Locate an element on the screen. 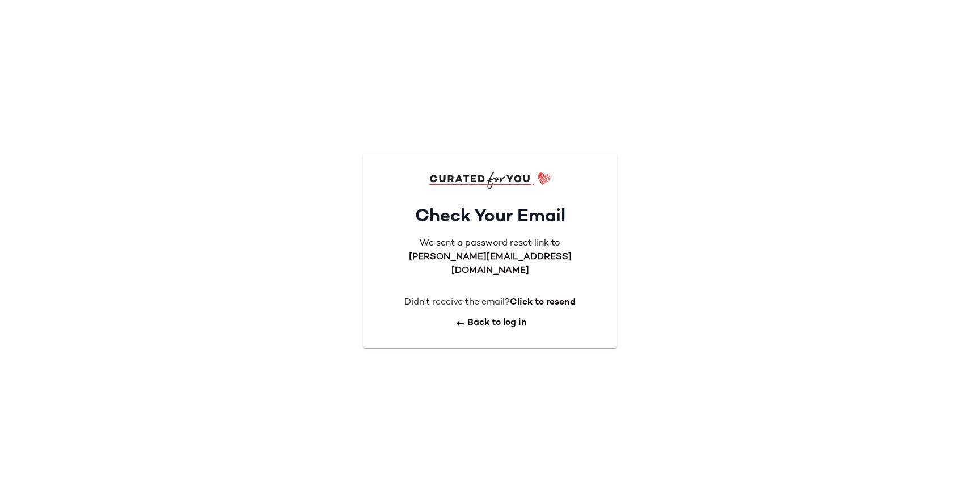 The height and width of the screenshot is (502, 980). h1: Check Your Email is located at coordinates (490, 213).